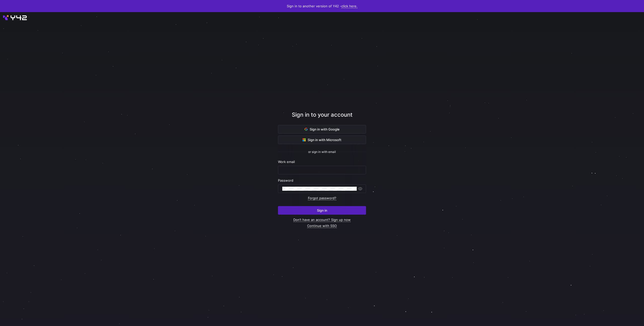  What do you see at coordinates (322, 152) in the screenshot?
I see `span: or sign in with email` at bounding box center [322, 152].